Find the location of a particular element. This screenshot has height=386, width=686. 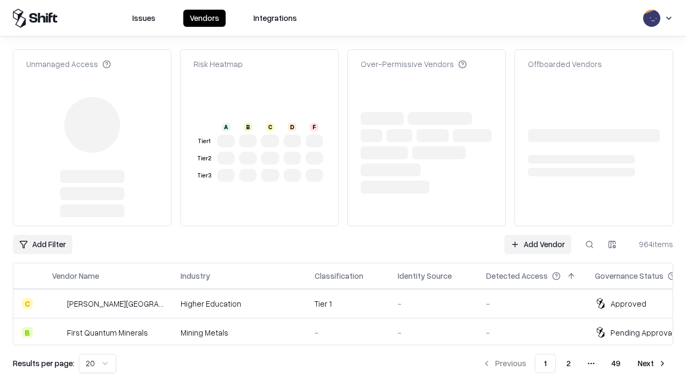

button: Issues is located at coordinates (144, 18).